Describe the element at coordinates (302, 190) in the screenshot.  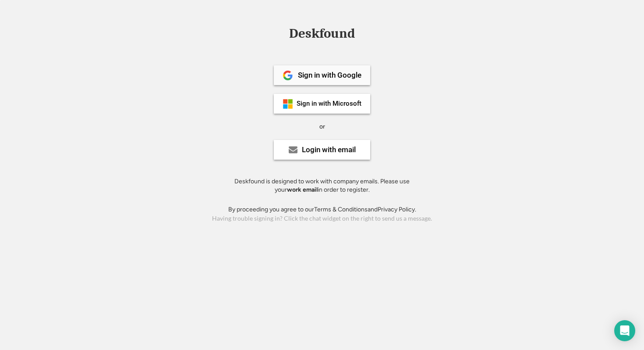
I see `strong: work email` at that location.